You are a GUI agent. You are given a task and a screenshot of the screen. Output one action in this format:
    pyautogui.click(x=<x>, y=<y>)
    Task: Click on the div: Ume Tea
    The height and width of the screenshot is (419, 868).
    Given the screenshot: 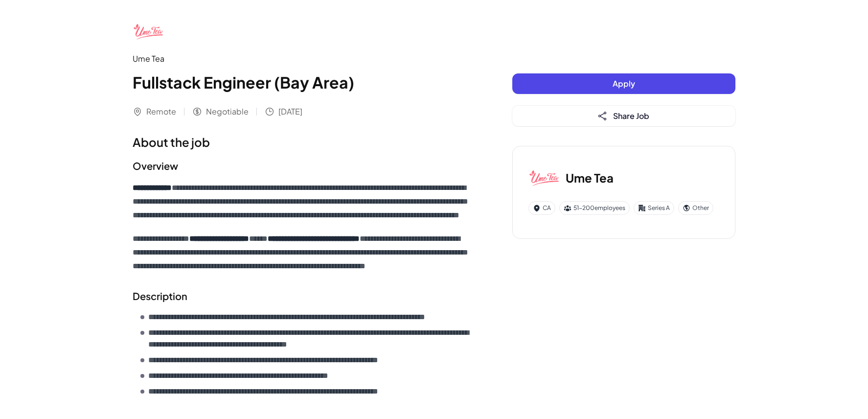 What is the action you would take?
    pyautogui.click(x=303, y=58)
    